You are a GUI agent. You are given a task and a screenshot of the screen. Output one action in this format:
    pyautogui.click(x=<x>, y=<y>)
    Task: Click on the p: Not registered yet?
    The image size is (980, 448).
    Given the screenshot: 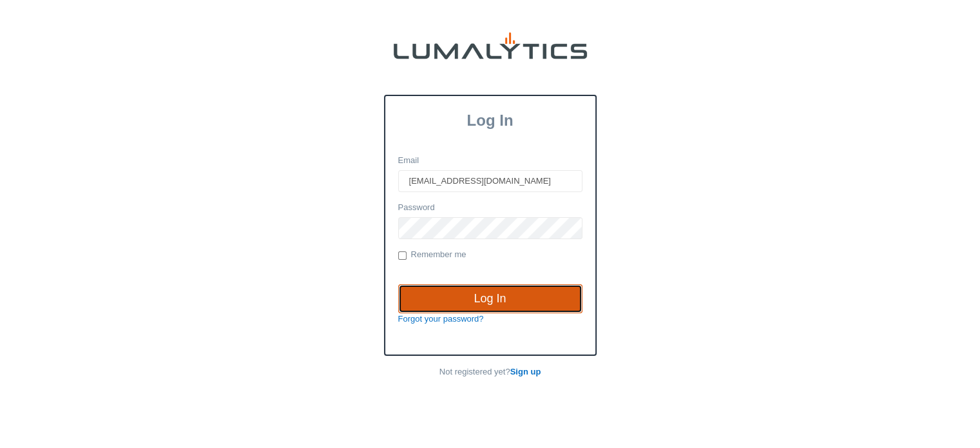 What is the action you would take?
    pyautogui.click(x=490, y=372)
    